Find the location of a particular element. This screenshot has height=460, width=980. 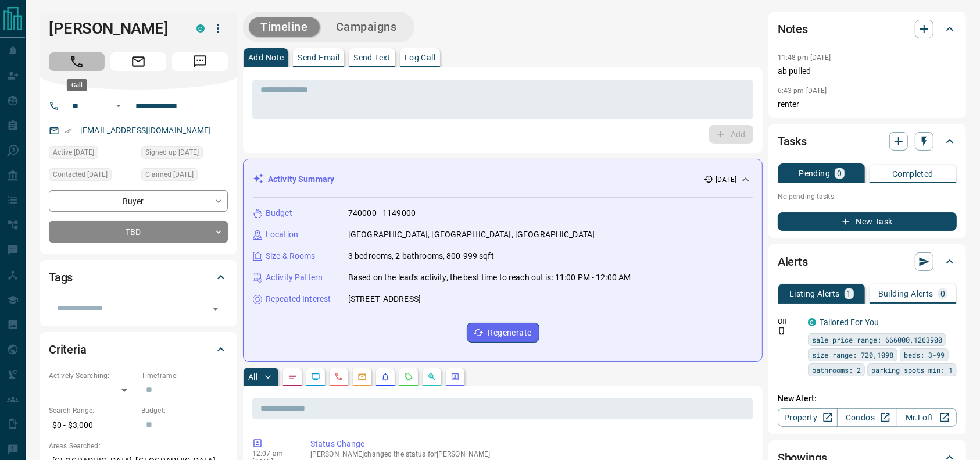

p: Budget: is located at coordinates (184, 411).